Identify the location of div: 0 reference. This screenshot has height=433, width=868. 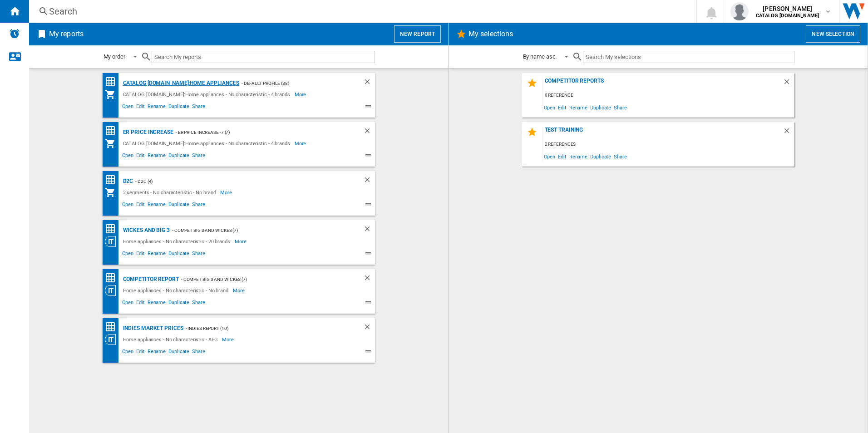
(669, 95).